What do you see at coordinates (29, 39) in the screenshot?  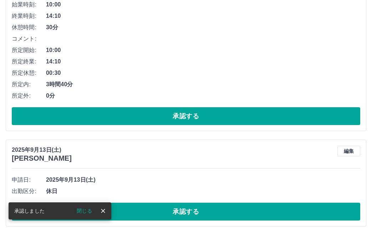 I see `span: コメント:` at bounding box center [29, 39].